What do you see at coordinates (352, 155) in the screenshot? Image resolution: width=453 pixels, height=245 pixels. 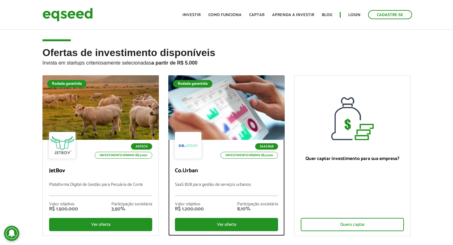 I see `a: Quer captar investimento para sua empresa? Quero captar` at bounding box center [352, 155].